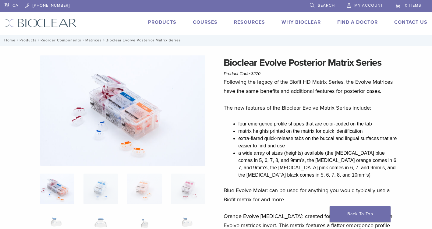 The height and width of the screenshot is (229, 432). I want to click on p: The new features of the Bioclear Evolve Matrix Series include:, so click(312, 108).